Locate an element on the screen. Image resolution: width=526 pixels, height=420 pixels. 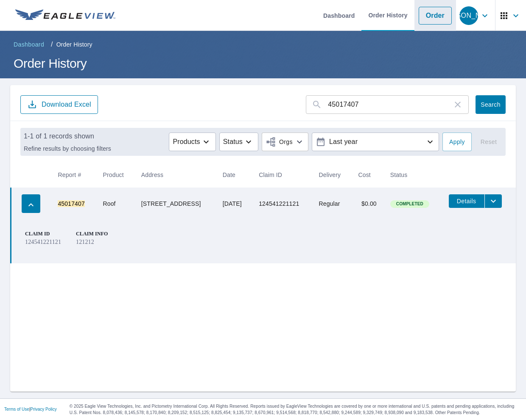
p: Status is located at coordinates (233, 142).